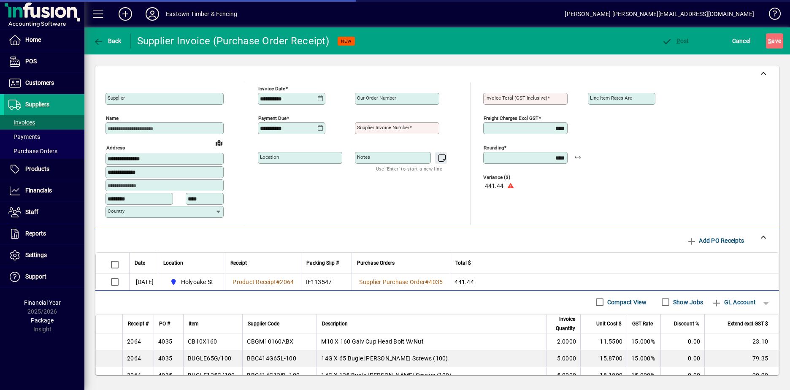 This screenshot has width=790, height=390. I want to click on a: Financials, so click(44, 191).